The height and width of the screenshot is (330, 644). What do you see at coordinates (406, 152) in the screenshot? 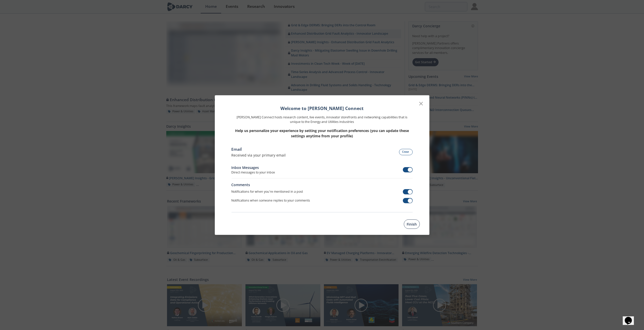
I see `button: Close` at bounding box center [406, 152].